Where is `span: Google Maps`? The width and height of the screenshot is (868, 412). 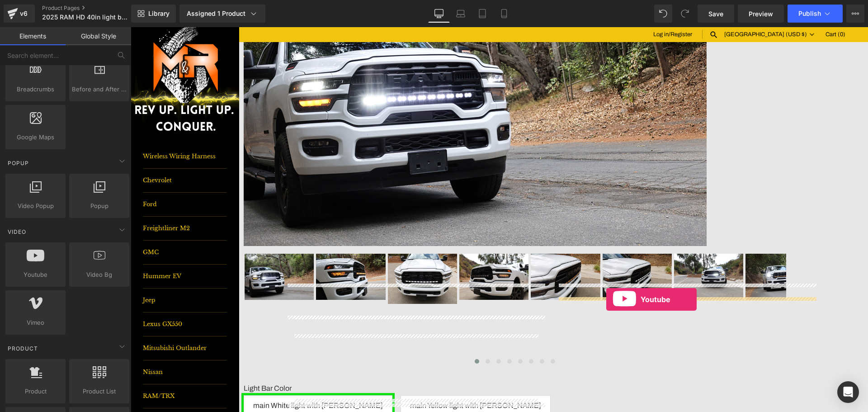
span: Google Maps is located at coordinates (35, 137).